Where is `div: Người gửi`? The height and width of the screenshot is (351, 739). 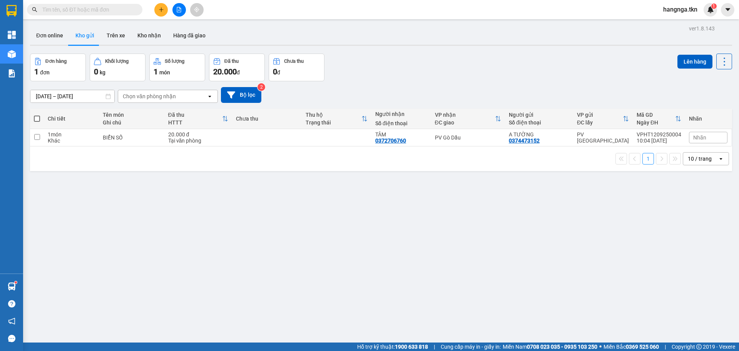
div: Người gửi is located at coordinates (539, 115).